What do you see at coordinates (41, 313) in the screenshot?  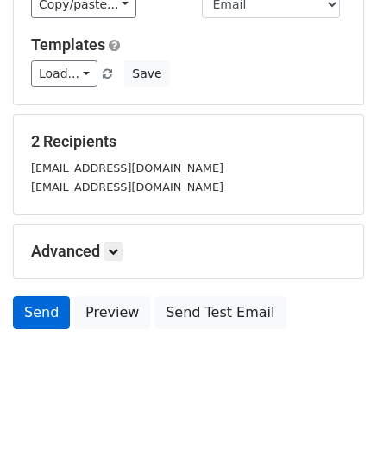 I see `a: Send` at bounding box center [41, 313].